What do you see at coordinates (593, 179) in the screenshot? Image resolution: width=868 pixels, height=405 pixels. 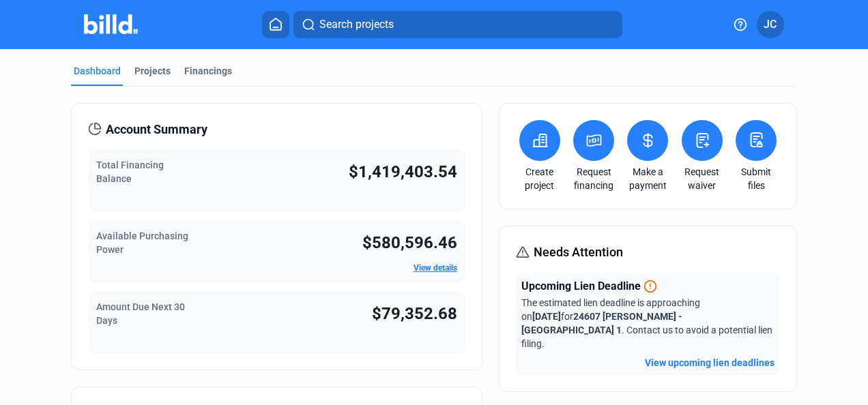 I see `a: Request financing` at bounding box center [593, 179].